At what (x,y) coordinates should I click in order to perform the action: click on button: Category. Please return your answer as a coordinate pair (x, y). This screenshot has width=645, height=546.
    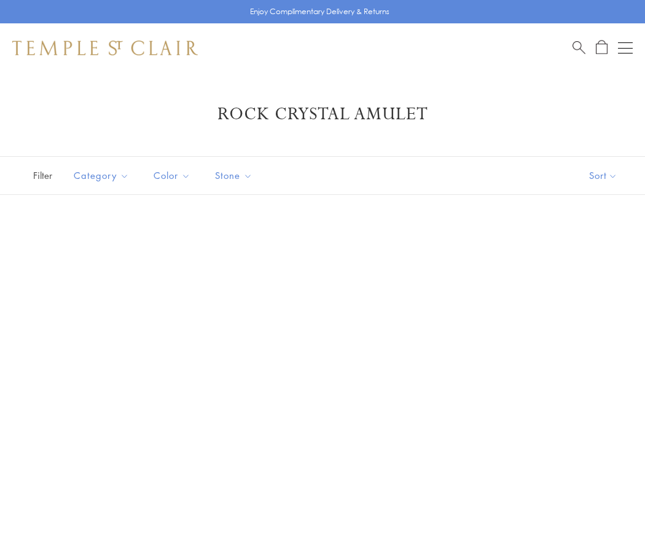
    Looking at the image, I should click on (101, 175).